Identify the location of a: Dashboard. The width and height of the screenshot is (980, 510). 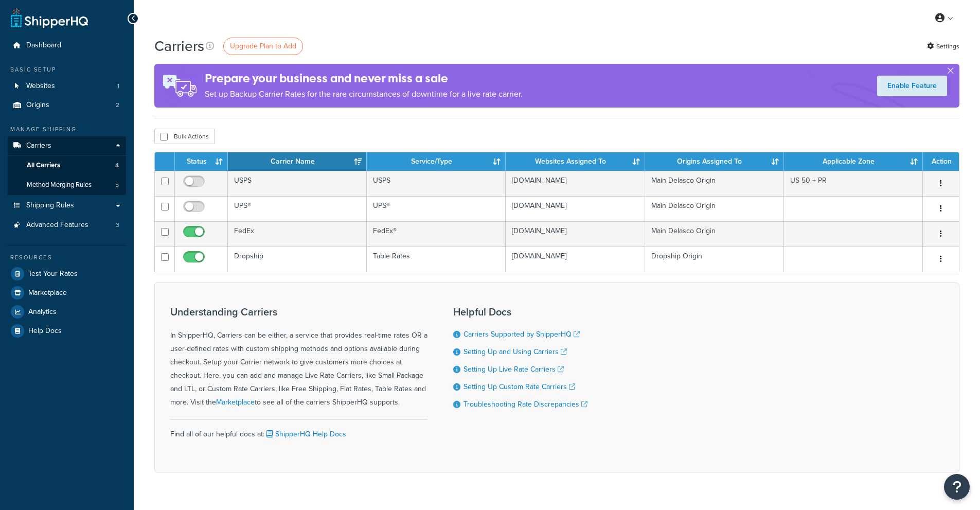
(67, 45).